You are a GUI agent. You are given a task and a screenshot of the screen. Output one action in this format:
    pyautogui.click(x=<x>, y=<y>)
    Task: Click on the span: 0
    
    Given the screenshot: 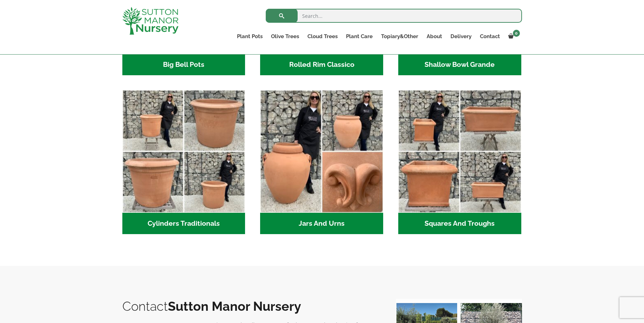 What is the action you would take?
    pyautogui.click(x=516, y=33)
    